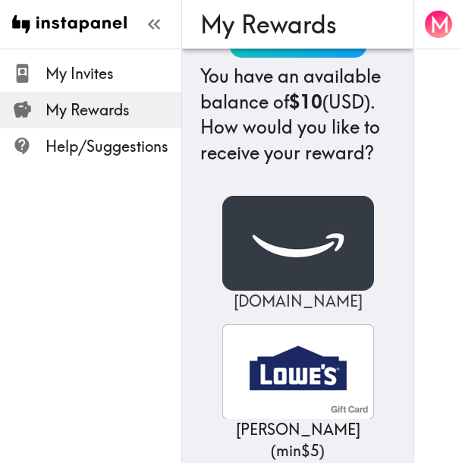 The image size is (462, 463). Describe the element at coordinates (113, 74) in the screenshot. I see `span: My Invites` at that location.